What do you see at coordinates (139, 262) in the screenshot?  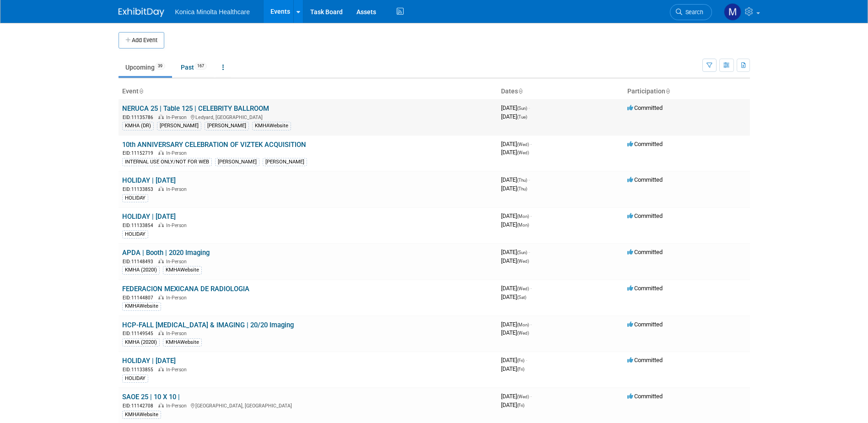 I see `span: EID: 11148493` at bounding box center [139, 262].